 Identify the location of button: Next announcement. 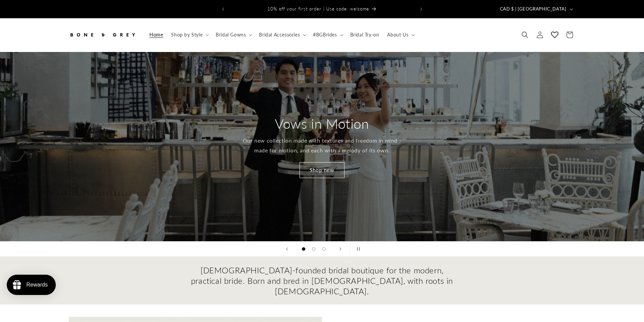
(421, 9).